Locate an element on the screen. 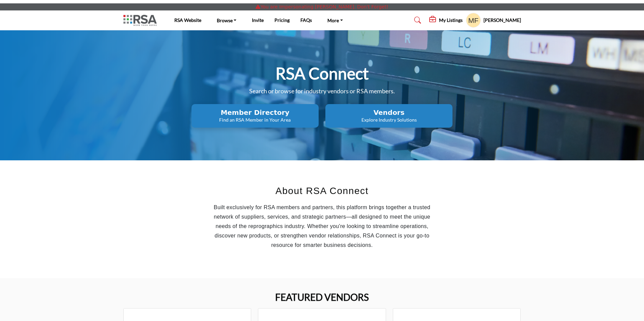  a: RSA Website is located at coordinates (188, 20).